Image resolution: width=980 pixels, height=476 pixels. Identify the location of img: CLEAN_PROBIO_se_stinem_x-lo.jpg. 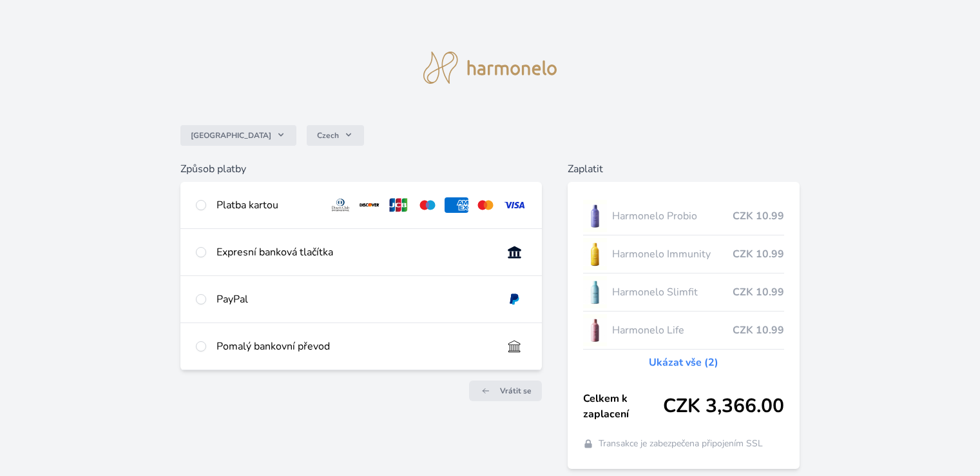
(596, 216).